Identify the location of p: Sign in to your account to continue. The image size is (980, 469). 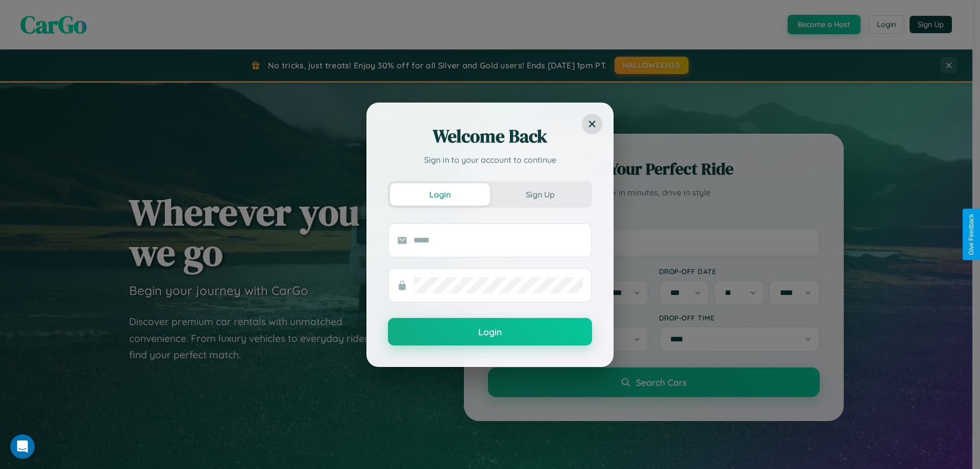
(490, 160).